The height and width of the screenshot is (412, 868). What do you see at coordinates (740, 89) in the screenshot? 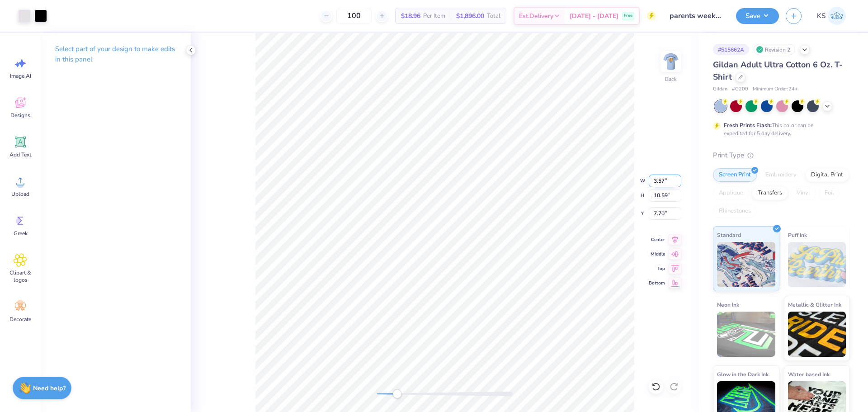
I see `span: # G200` at bounding box center [740, 89].